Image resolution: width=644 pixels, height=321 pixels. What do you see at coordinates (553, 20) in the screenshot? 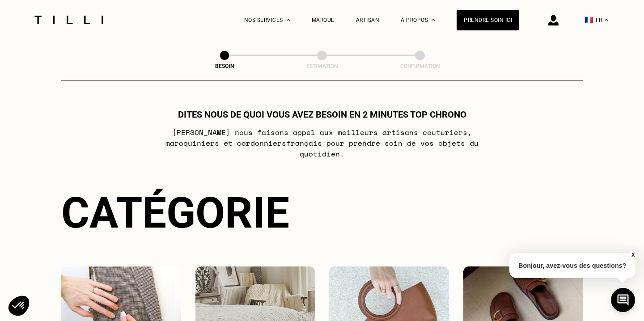
I see `img: icône connexion` at bounding box center [553, 20].